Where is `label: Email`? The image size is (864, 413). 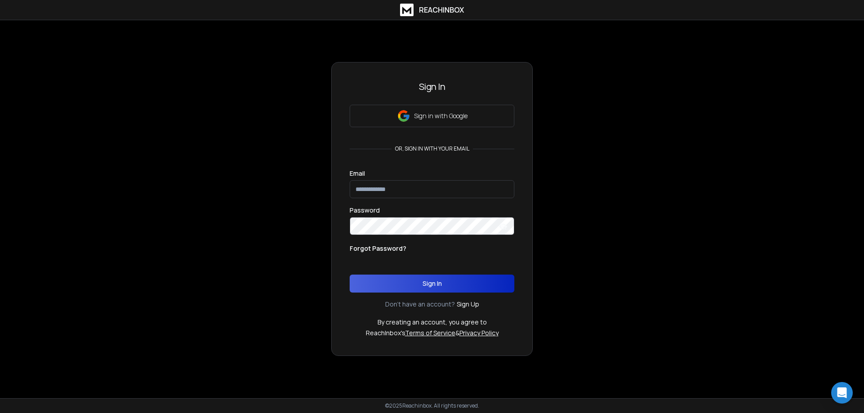 label: Email is located at coordinates (357, 174).